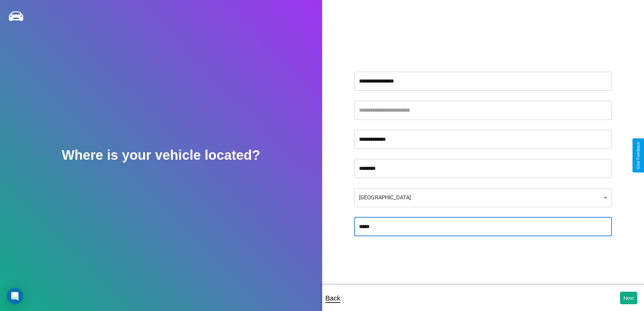  Describe the element at coordinates (628, 298) in the screenshot. I see `button: Next` at that location.